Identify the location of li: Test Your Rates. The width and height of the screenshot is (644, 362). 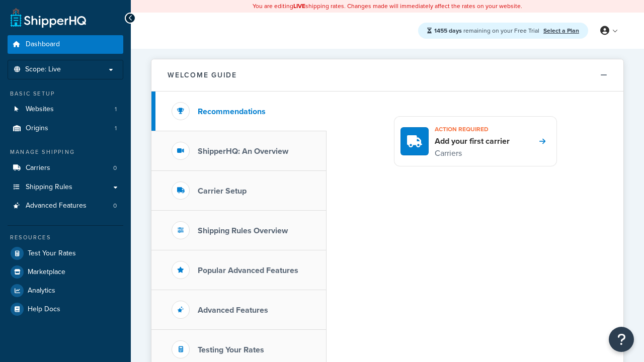
(66, 253).